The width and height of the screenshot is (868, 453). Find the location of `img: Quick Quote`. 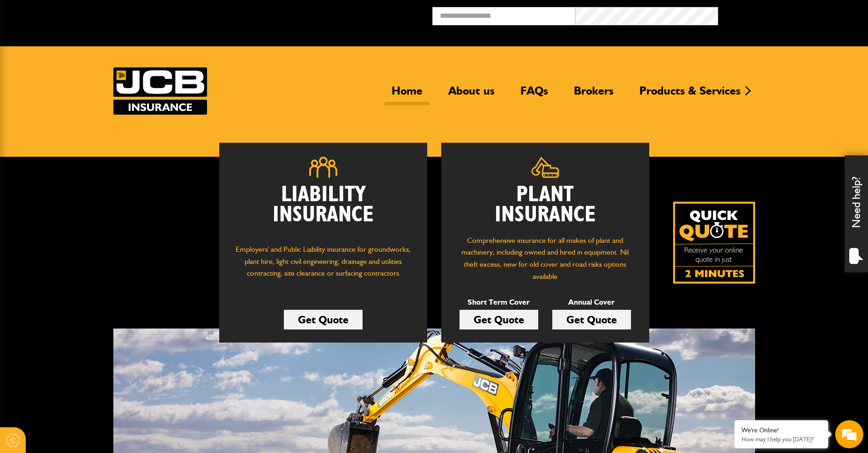

img: Quick Quote is located at coordinates (714, 242).